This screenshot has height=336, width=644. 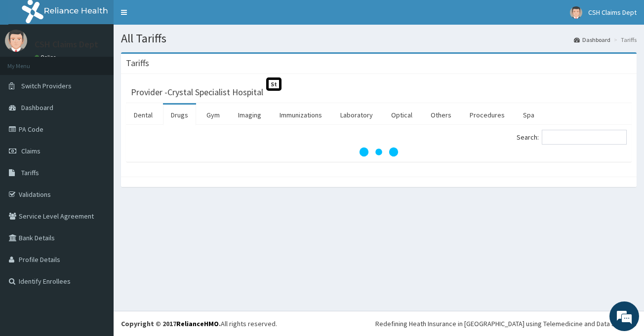 What do you see at coordinates (30, 173) in the screenshot?
I see `span: Tariffs` at bounding box center [30, 173].